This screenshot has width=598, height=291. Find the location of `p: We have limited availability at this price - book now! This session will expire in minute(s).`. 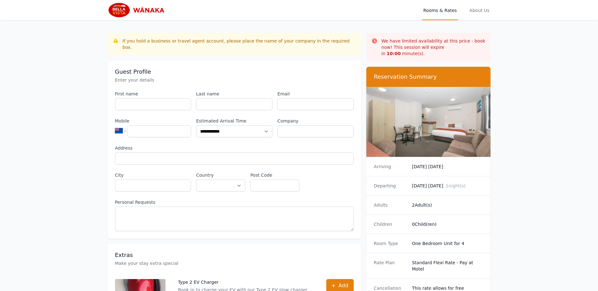

p: We have limited availability at this price - book now! This session will expire in minute(s). is located at coordinates (433, 47).